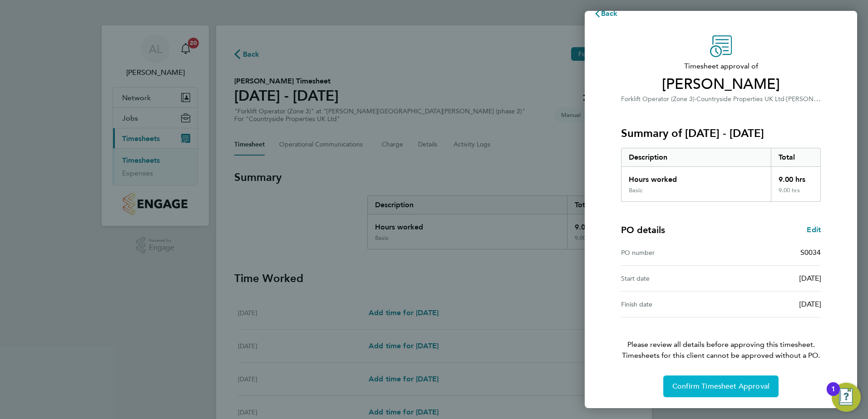 The width and height of the screenshot is (868, 419). I want to click on div: 1, so click(833, 395).